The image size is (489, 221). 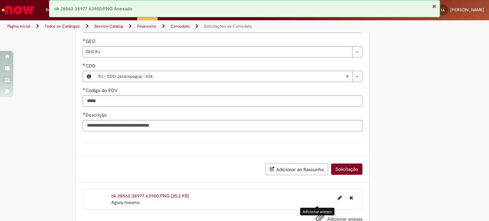 I want to click on img: ServiceNow, so click(x=18, y=10).